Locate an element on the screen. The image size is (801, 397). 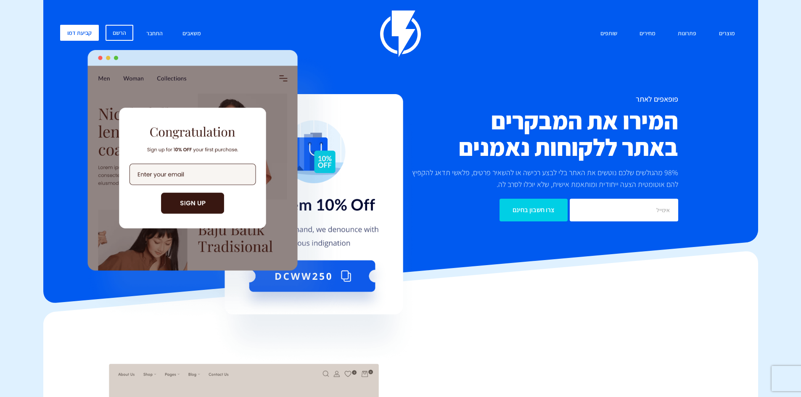
p: 98% מהגולשים שלכם נוטשים את האתר בלי לבצע רכישה או להשאיר פרטים, פלאשי תדאג להקפיץ להם אוטומטית ה... is located at coordinates (543, 179).